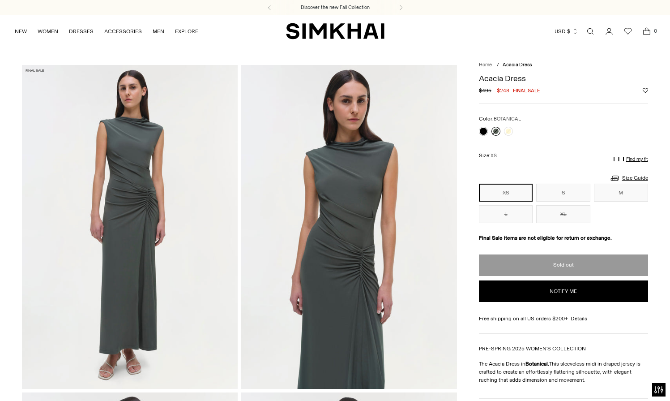  What do you see at coordinates (564, 318) in the screenshot?
I see `div: Free shipping on all US orders $200+` at bounding box center [564, 318].